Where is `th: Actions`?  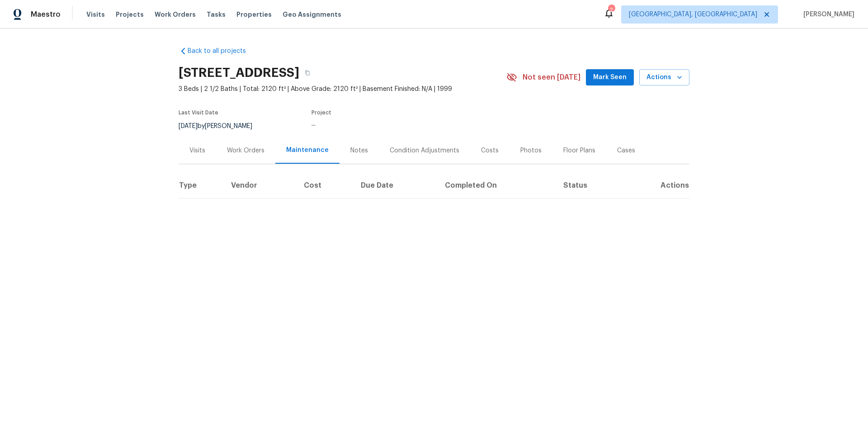 th: Actions is located at coordinates (657, 185).